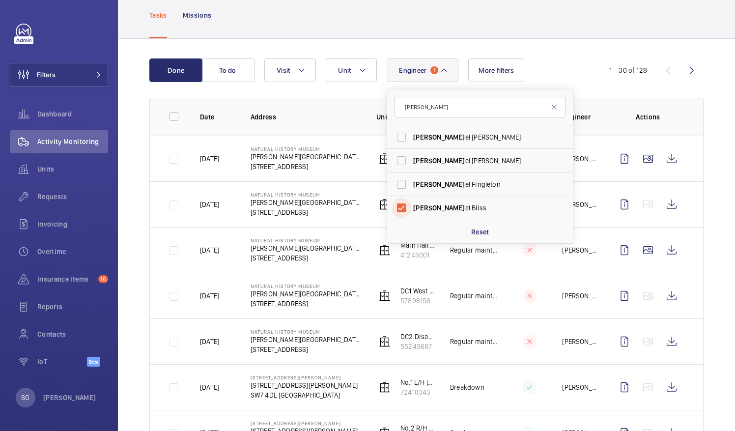  What do you see at coordinates (417, 392) in the screenshot?
I see `p: 72418343` at bounding box center [417, 392].